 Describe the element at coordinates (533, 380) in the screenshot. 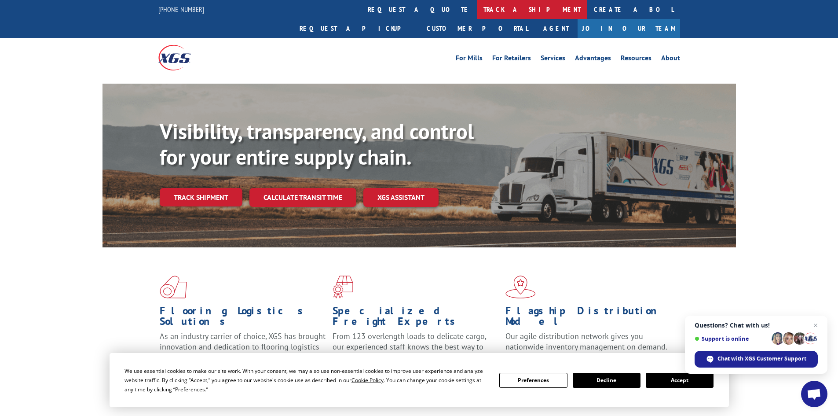

I see `button: Preferences` at that location.